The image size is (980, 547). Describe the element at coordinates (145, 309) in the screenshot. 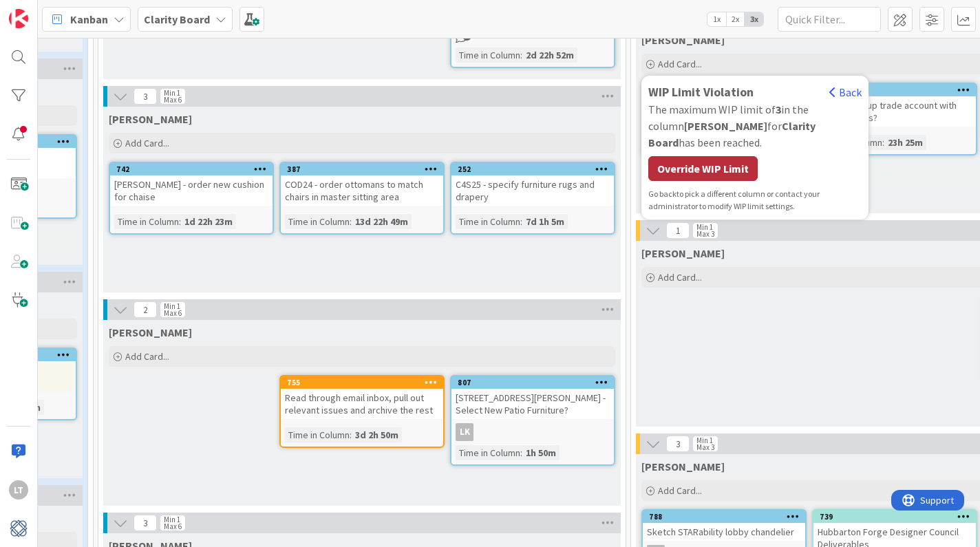

I see `span: 2` at that location.